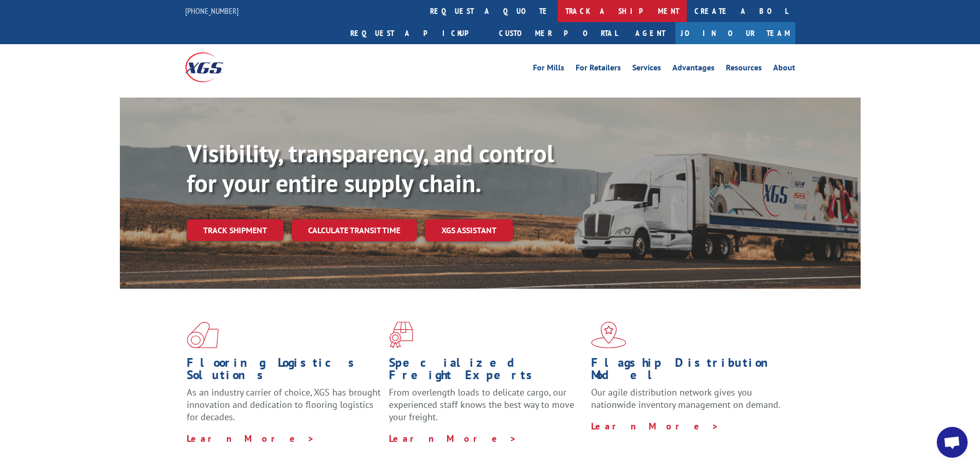 Image resolution: width=980 pixels, height=468 pixels. I want to click on a: Customer Portal, so click(558, 33).